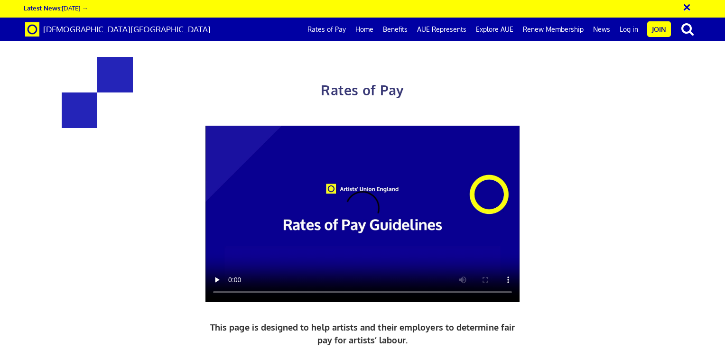 Image resolution: width=725 pixels, height=350 pixels. What do you see at coordinates (628, 29) in the screenshot?
I see `a: Log in` at bounding box center [628, 29].